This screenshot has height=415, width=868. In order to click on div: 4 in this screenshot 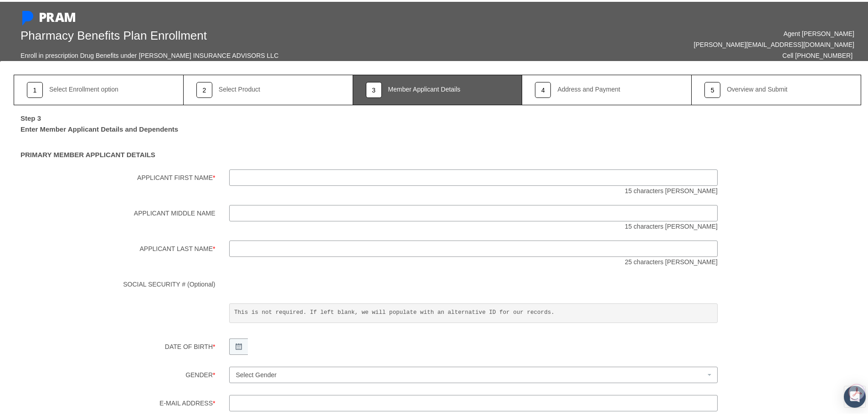, I will do `click(543, 88)`.